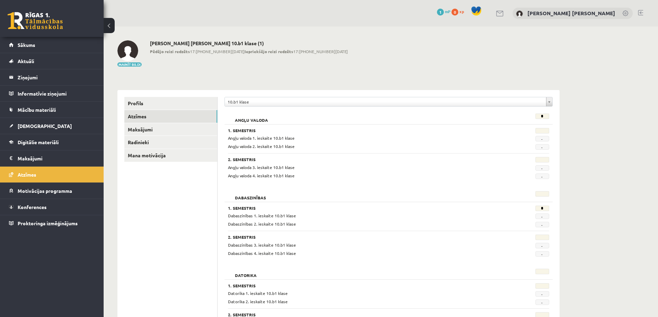 The height and width of the screenshot is (317, 658). Describe the element at coordinates (48, 223) in the screenshot. I see `span: Proktoringa izmēģinājums` at that location.